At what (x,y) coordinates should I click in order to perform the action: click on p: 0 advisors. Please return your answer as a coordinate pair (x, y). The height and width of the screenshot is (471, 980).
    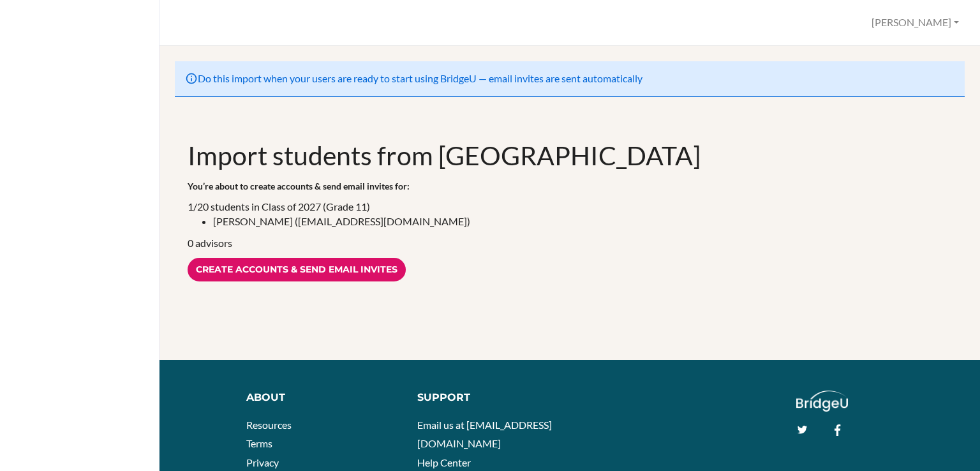
    Looking at the image, I should click on (570, 243).